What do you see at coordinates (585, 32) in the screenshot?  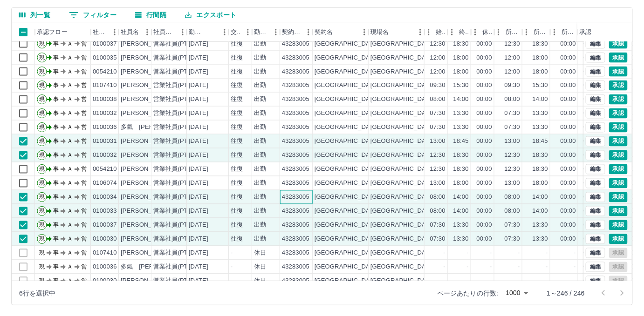 I see `div: 承認` at bounding box center [585, 32].